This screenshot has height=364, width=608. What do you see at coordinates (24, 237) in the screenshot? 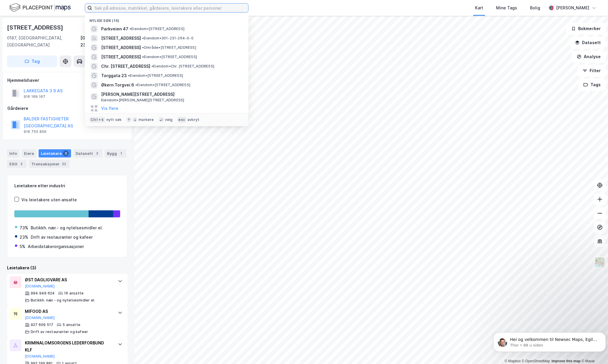
I see `div: 23%` at bounding box center [24, 237].